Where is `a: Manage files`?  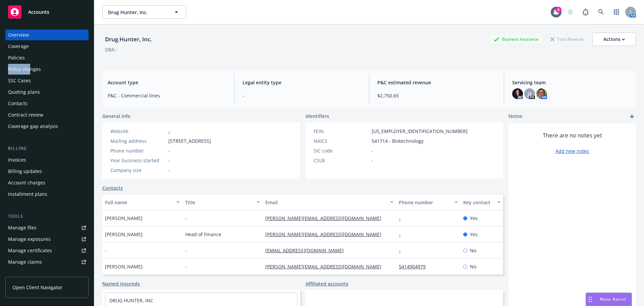 a: Manage files is located at coordinates (47, 227).